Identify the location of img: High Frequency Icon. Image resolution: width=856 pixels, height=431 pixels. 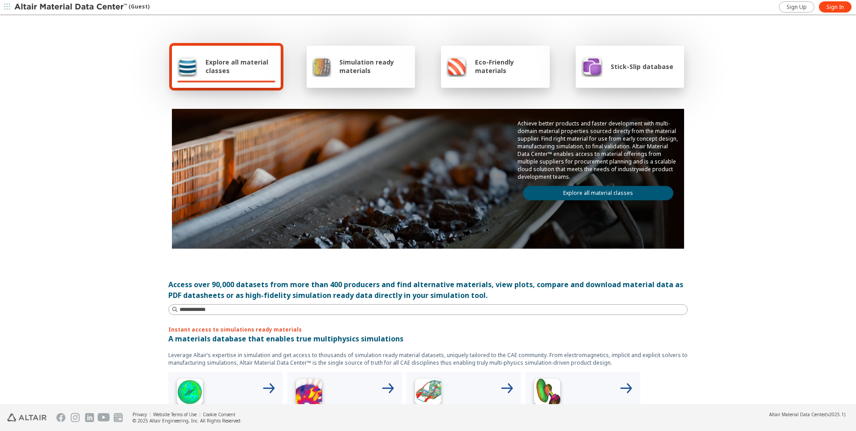
(190, 393).